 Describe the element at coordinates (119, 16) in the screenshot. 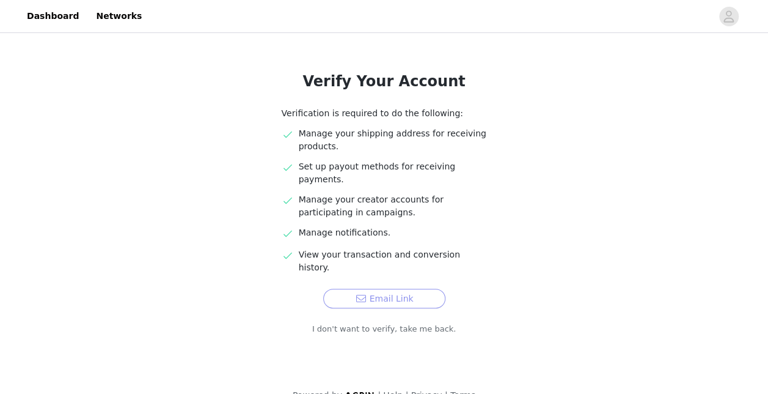

I see `a: Networks` at that location.